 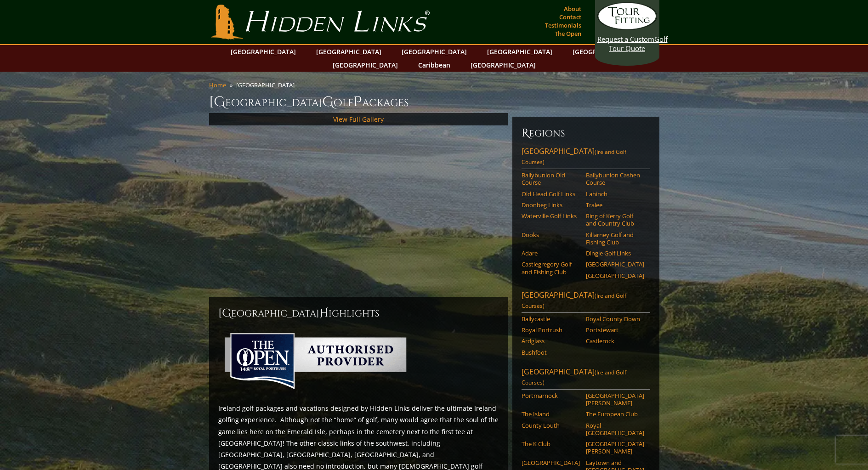 I want to click on span: P, so click(x=358, y=102).